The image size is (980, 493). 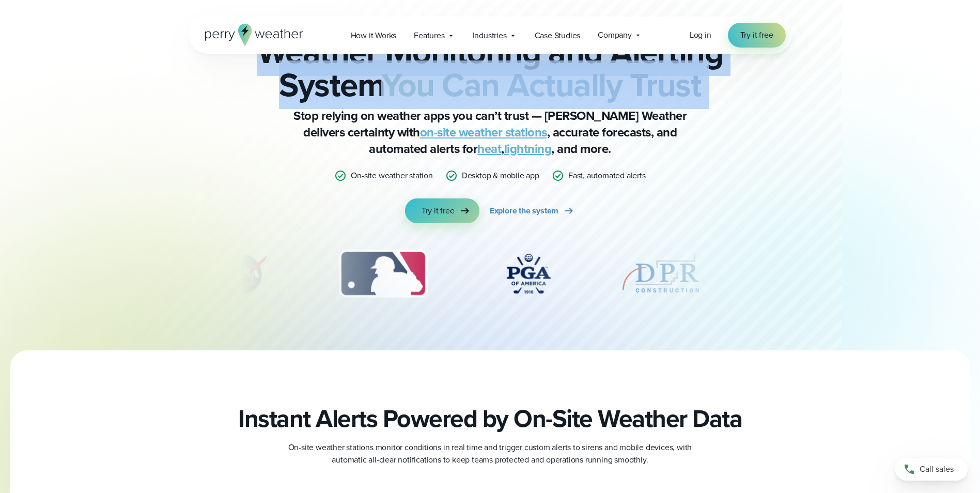 I want to click on a: Explore the system, so click(x=532, y=211).